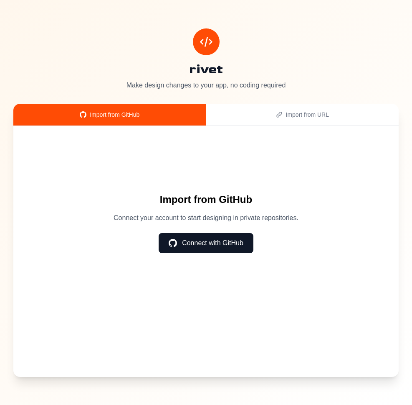 The width and height of the screenshot is (412, 405). I want to click on div: Import from GitHub, so click(110, 115).